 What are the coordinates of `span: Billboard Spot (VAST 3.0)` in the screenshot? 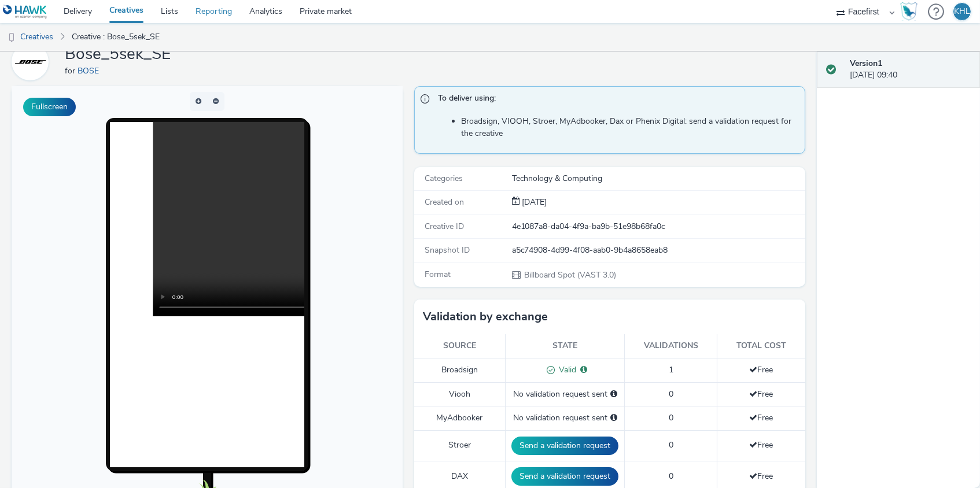 It's located at (570, 275).